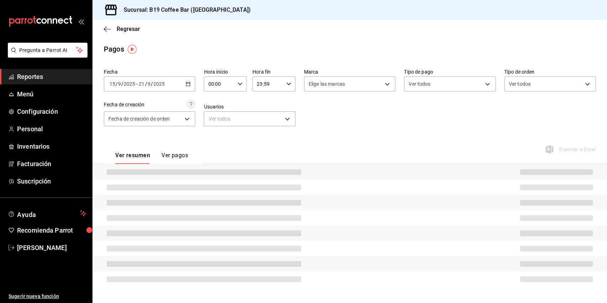 This screenshot has height=303, width=607. What do you see at coordinates (132, 49) in the screenshot?
I see `img: Tooltip marker` at bounding box center [132, 49].